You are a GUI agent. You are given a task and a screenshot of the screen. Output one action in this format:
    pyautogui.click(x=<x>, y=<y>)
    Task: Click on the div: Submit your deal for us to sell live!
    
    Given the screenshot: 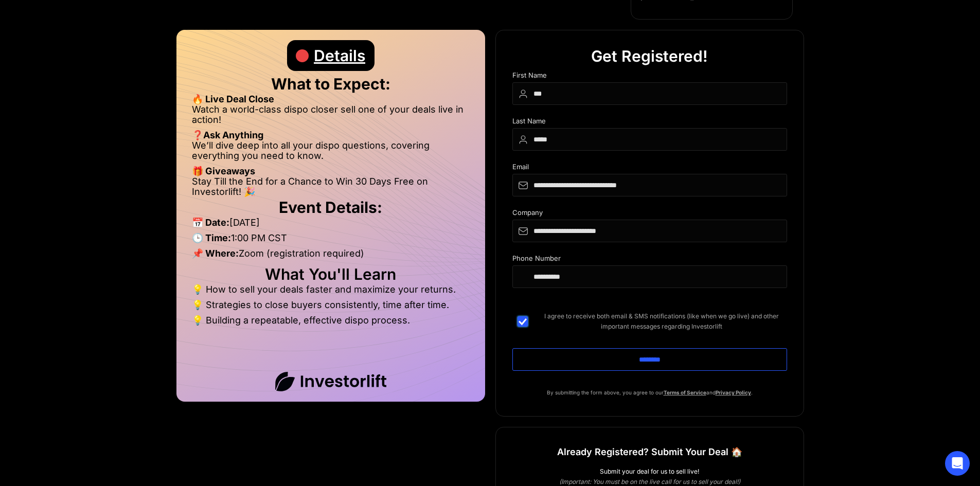 What is the action you would take?
    pyautogui.click(x=650, y=472)
    